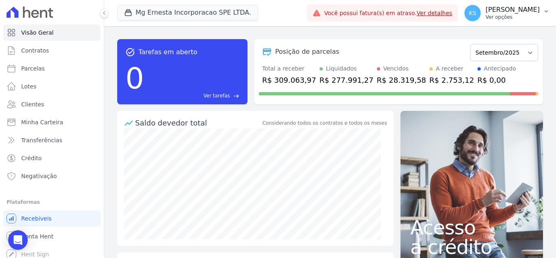 Image resolution: width=556 pixels, height=258 pixels. I want to click on span: Transferências, so click(42, 140).